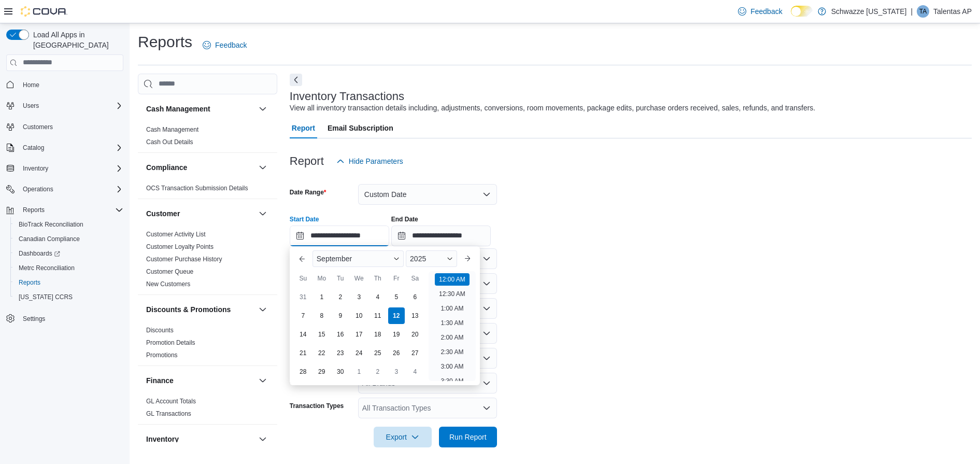 Image resolution: width=980 pixels, height=464 pixels. I want to click on h3: Report, so click(307, 161).